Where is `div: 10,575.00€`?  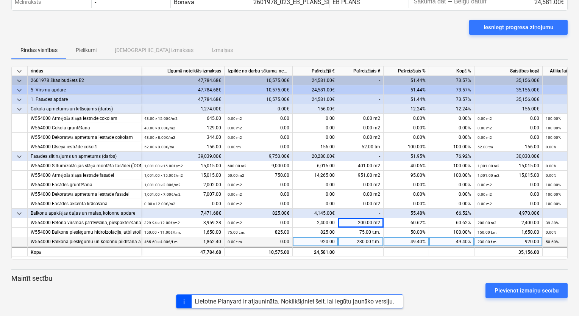
div: 10,575.00€ is located at coordinates (259, 99).